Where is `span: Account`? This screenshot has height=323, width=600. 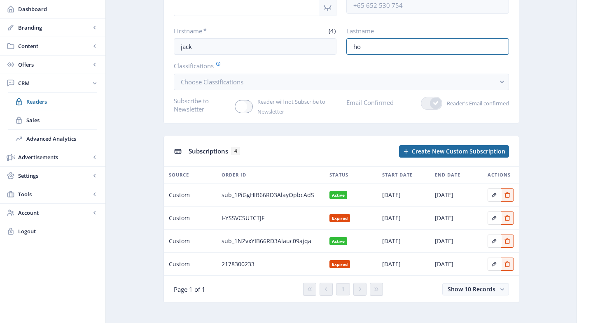
span: Account is located at coordinates (54, 213).